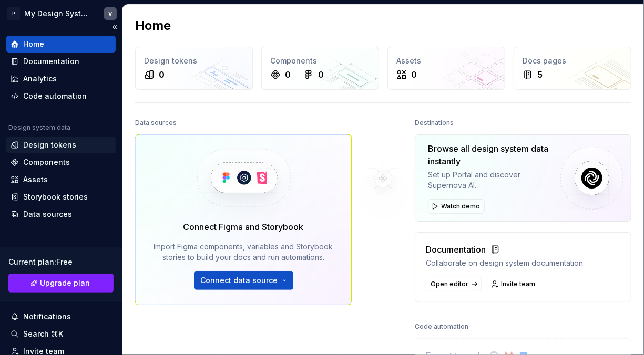 This screenshot has height=355, width=644. What do you see at coordinates (61, 317) in the screenshot?
I see `button: Notifications` at bounding box center [61, 317].